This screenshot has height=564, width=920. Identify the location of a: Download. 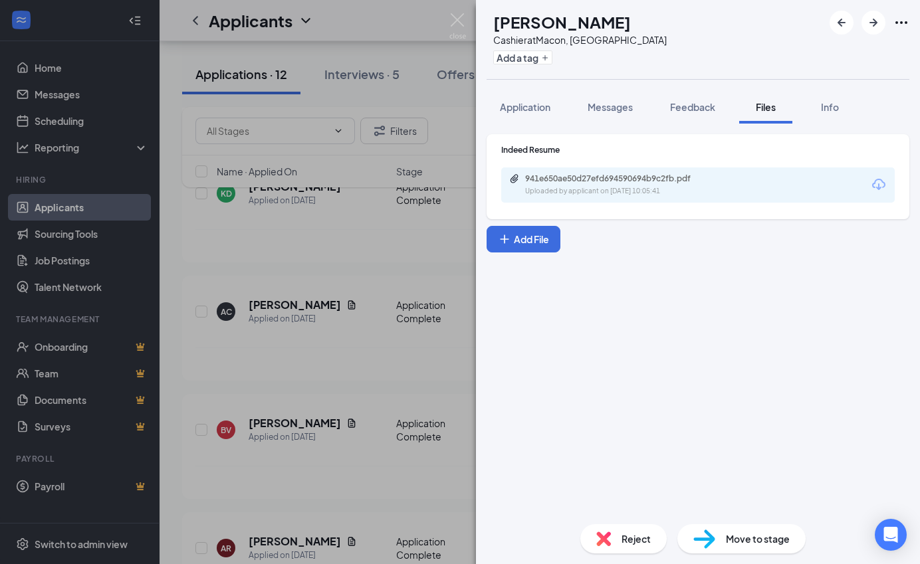
(879, 185).